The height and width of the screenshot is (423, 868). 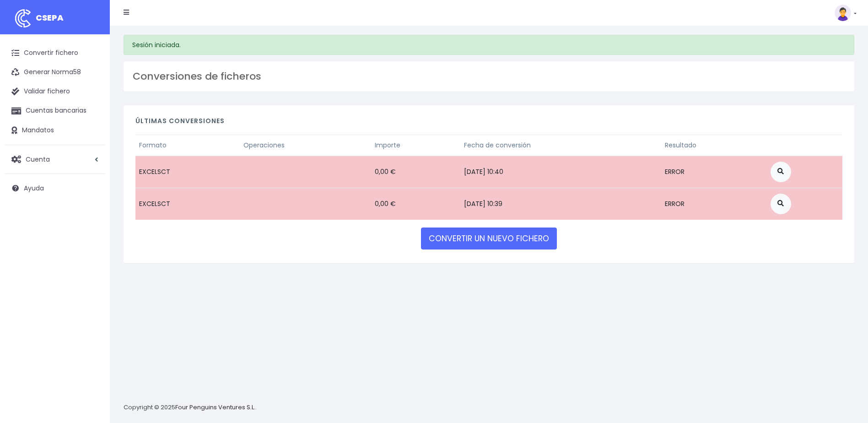 What do you see at coordinates (50, 18) in the screenshot?
I see `span: CSEPA` at bounding box center [50, 18].